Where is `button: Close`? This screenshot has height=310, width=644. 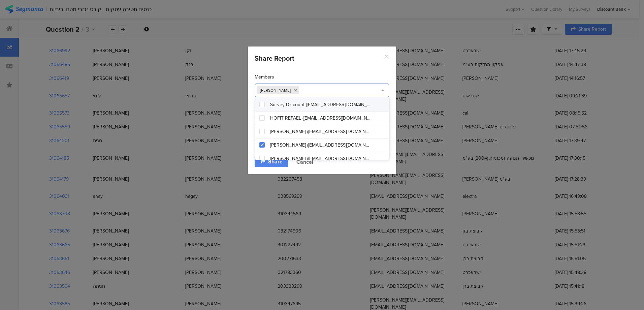 button: Close is located at coordinates (386, 57).